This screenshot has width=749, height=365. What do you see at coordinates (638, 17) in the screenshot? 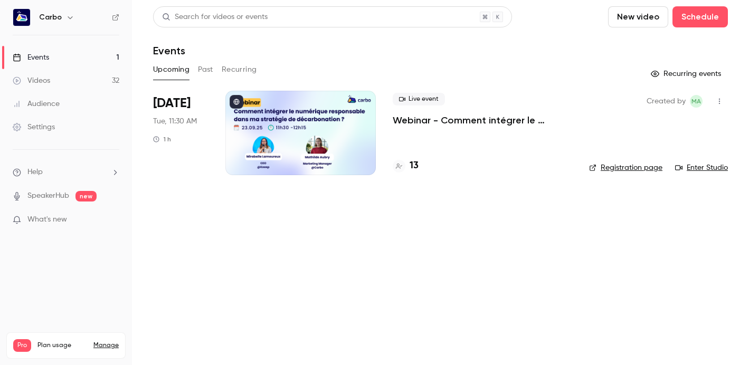
I see `button: New video` at bounding box center [638, 17].